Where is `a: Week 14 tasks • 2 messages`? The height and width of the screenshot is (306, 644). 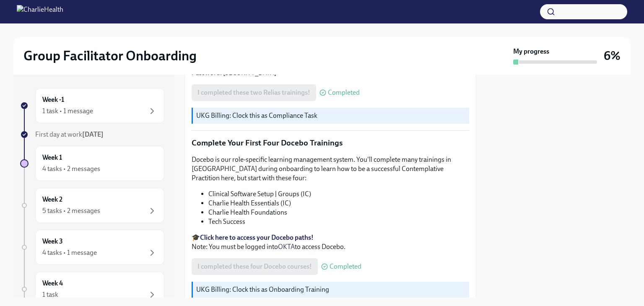
a: Week 14 tasks • 2 messages is located at coordinates (92, 163).